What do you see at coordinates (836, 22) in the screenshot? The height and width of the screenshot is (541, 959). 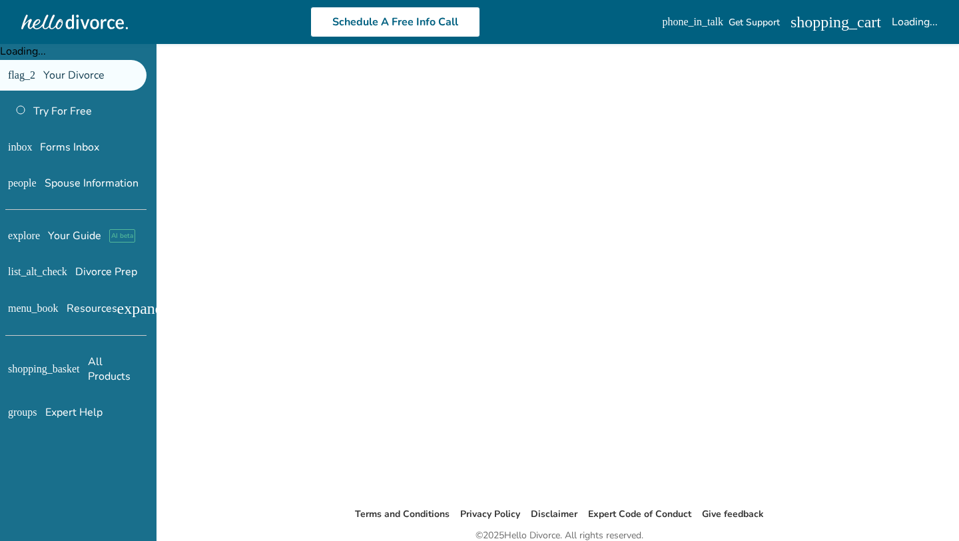 I see `span: shopping_cart` at bounding box center [836, 22].